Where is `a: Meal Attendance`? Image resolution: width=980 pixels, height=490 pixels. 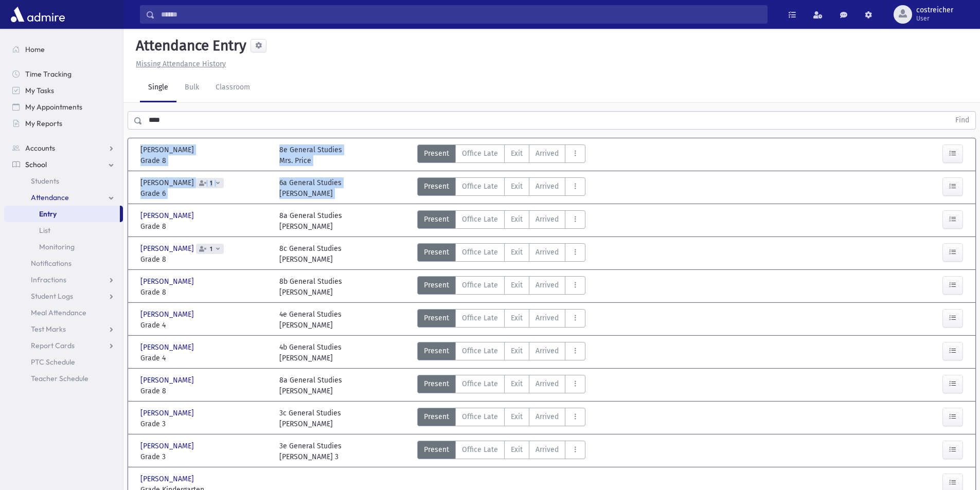 a: Meal Attendance is located at coordinates (63, 313).